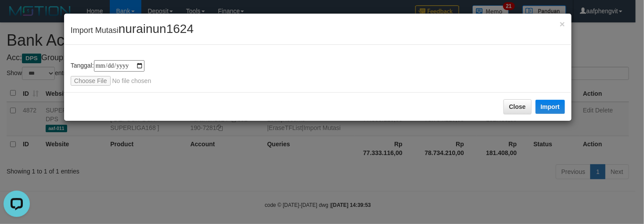  Describe the element at coordinates (318, 73) in the screenshot. I see `div: Tanggal:` at that location.